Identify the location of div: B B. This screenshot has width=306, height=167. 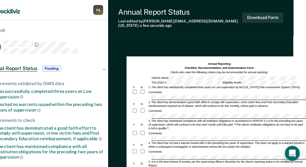
(98, 10).